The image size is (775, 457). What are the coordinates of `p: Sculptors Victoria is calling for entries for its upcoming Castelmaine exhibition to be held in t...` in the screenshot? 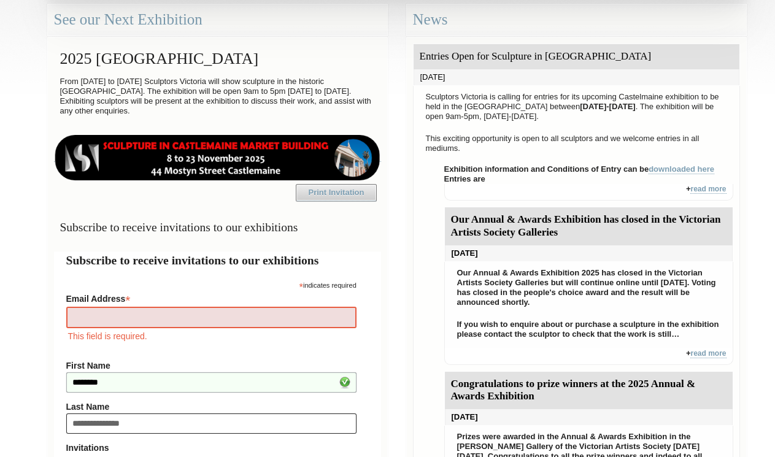 It's located at (576, 107).